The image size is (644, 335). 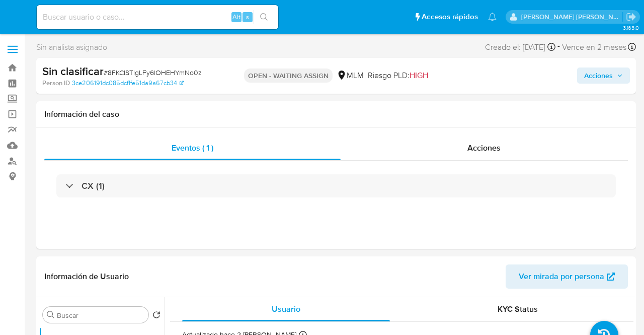 What do you see at coordinates (288, 75) in the screenshot?
I see `p: OPEN - WAITING ASSIGN` at bounding box center [288, 75].